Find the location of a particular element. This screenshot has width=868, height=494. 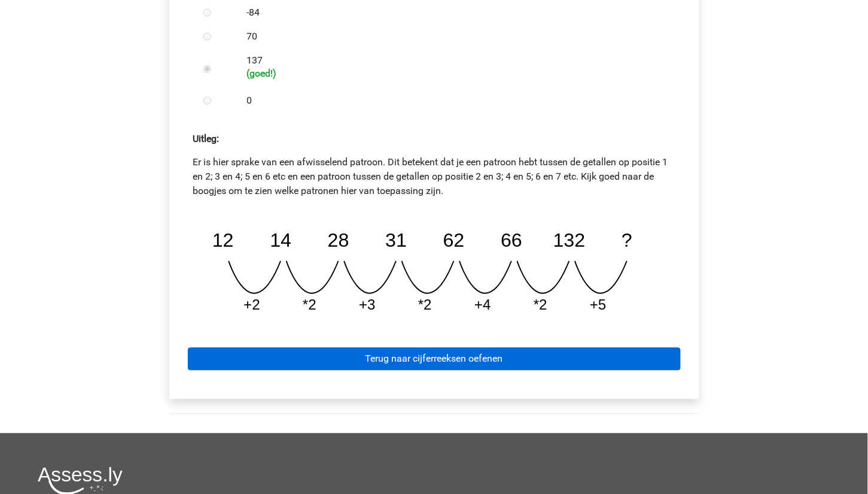

tspan: 14 is located at coordinates (280, 240).